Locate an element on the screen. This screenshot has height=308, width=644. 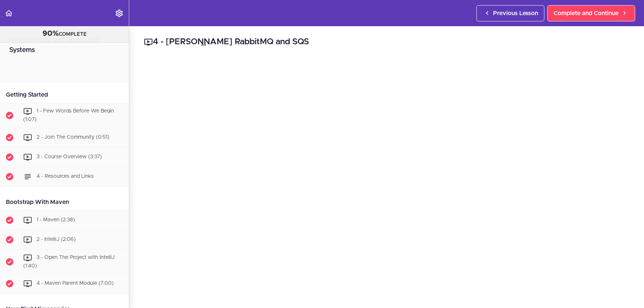
span: Complete and Continue is located at coordinates (586, 13).